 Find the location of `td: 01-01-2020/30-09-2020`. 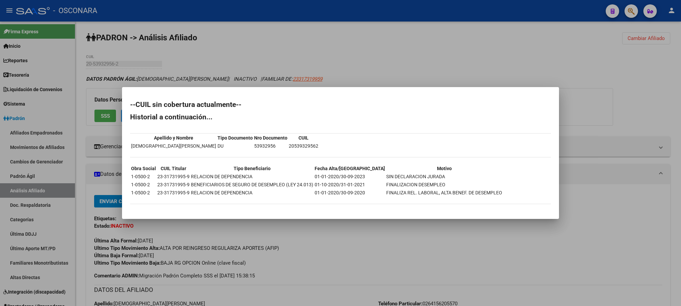

td: 01-01-2020/30-09-2020 is located at coordinates (349, 193).